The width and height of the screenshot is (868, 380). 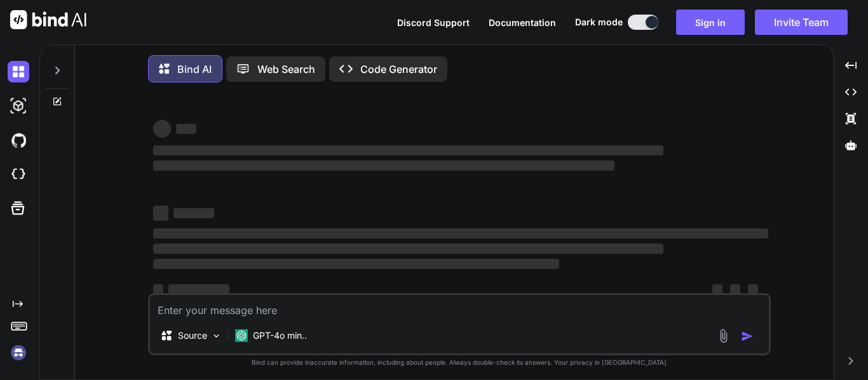 What do you see at coordinates (711, 22) in the screenshot?
I see `button: Sign in` at bounding box center [711, 22].